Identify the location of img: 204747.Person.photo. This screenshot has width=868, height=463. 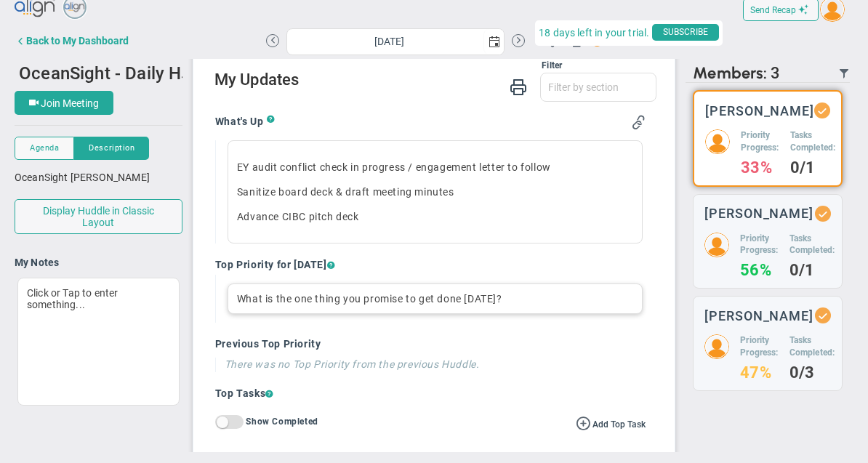
(718, 142).